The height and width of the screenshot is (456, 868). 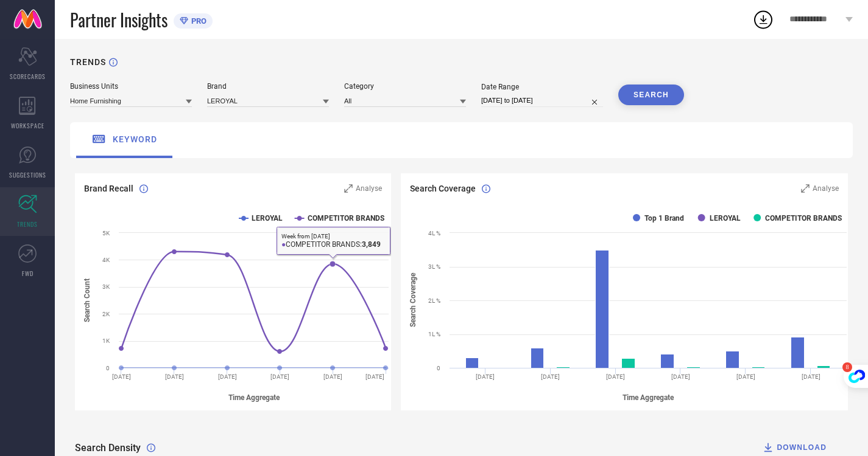 What do you see at coordinates (268, 86) in the screenshot?
I see `div: Brand` at bounding box center [268, 86].